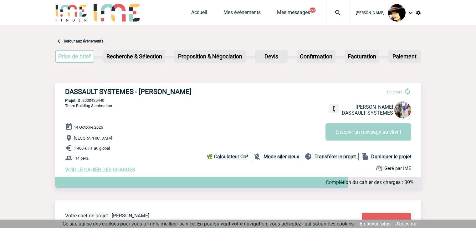  Describe the element at coordinates (362, 56) in the screenshot. I see `p: Facturation` at that location.